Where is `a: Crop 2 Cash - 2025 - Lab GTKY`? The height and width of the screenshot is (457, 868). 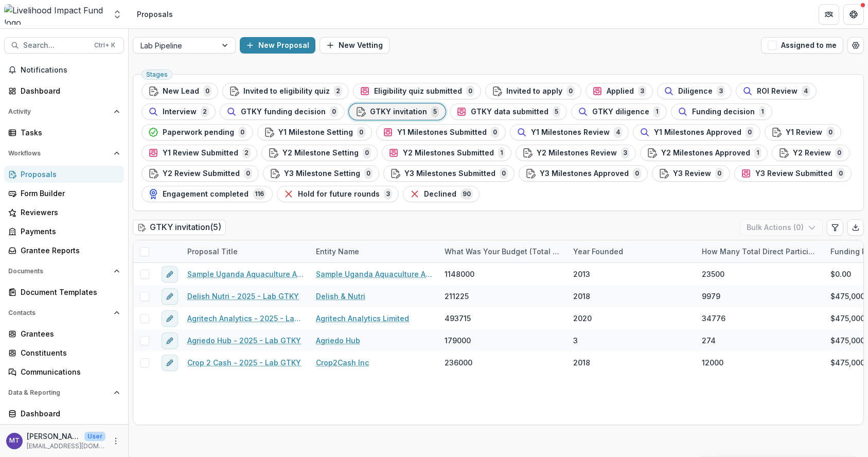
a: Crop 2 Cash - 2025 - Lab GTKY is located at coordinates (244, 362).